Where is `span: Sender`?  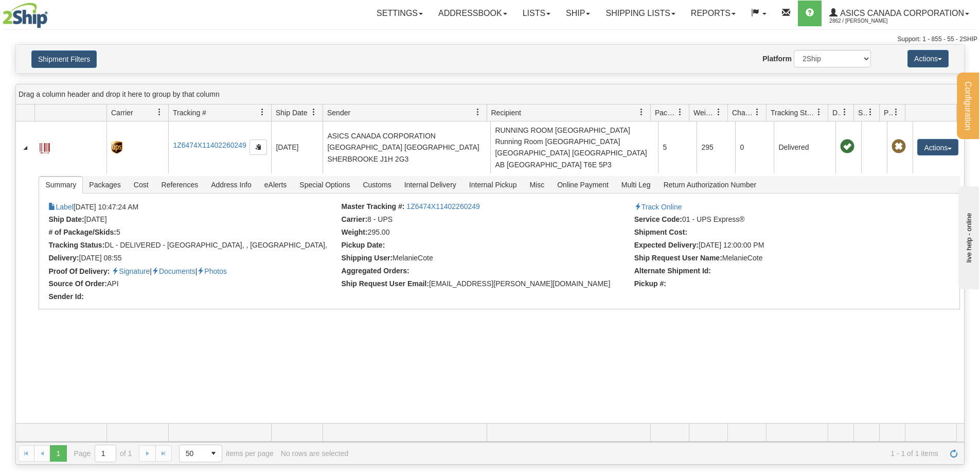 span: Sender is located at coordinates (339, 113).